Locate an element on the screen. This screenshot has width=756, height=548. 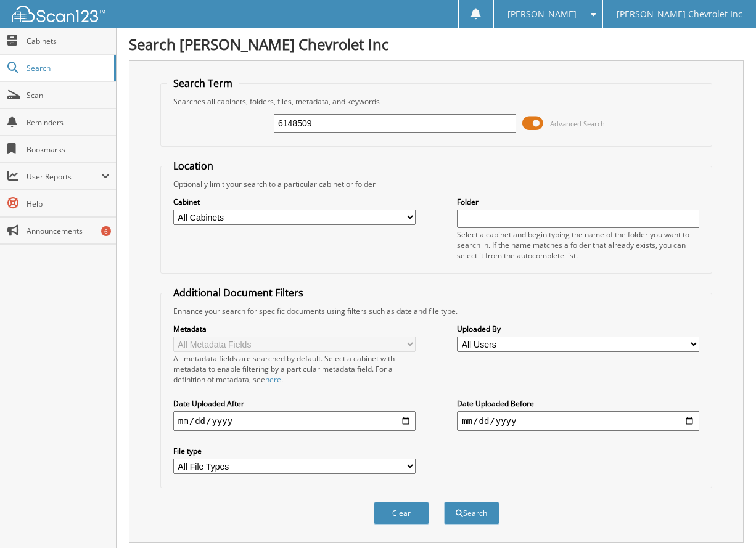
input: start is located at coordinates (294, 421).